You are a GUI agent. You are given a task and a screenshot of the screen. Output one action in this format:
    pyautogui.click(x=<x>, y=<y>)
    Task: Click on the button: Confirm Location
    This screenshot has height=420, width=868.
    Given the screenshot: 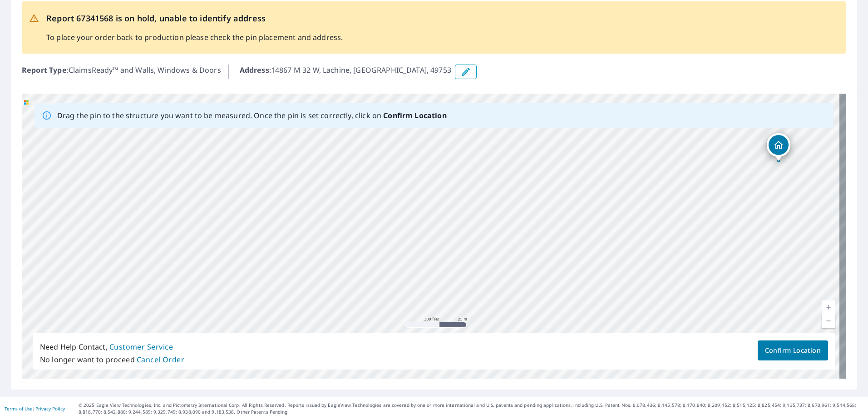 What is the action you would take?
    pyautogui.click(x=792, y=350)
    